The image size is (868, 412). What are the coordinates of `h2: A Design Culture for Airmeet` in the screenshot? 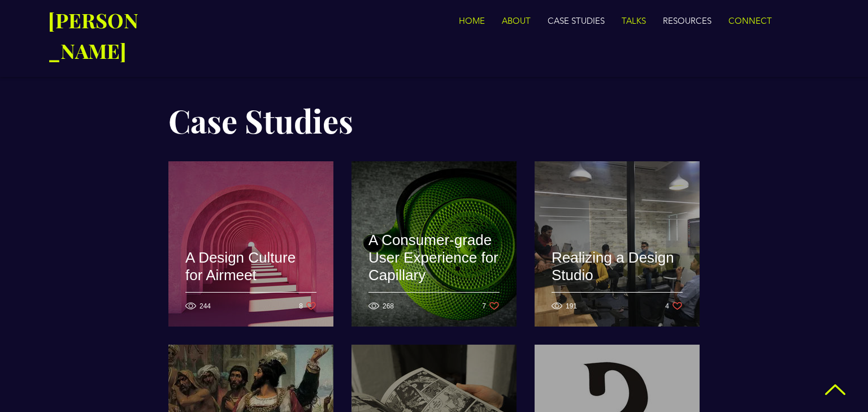 It's located at (251, 267).